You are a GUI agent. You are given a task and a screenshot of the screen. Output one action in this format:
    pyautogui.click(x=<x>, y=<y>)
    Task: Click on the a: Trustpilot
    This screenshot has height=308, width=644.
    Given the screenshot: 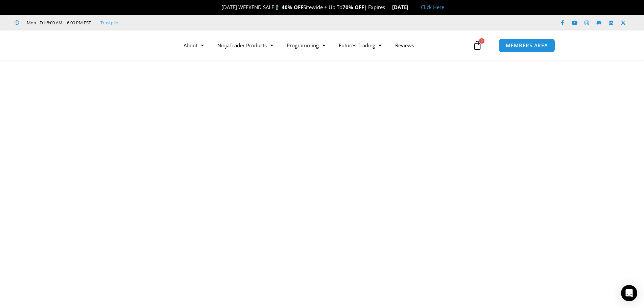 What is the action you would take?
    pyautogui.click(x=110, y=23)
    